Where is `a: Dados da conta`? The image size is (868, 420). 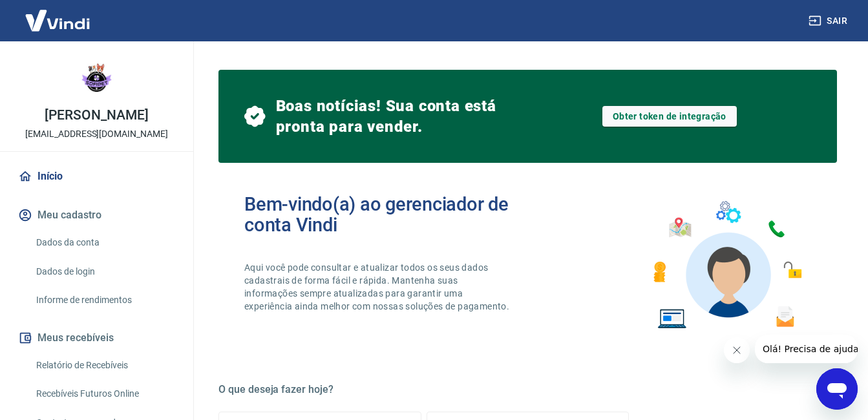 a: Dados da conta is located at coordinates (104, 242).